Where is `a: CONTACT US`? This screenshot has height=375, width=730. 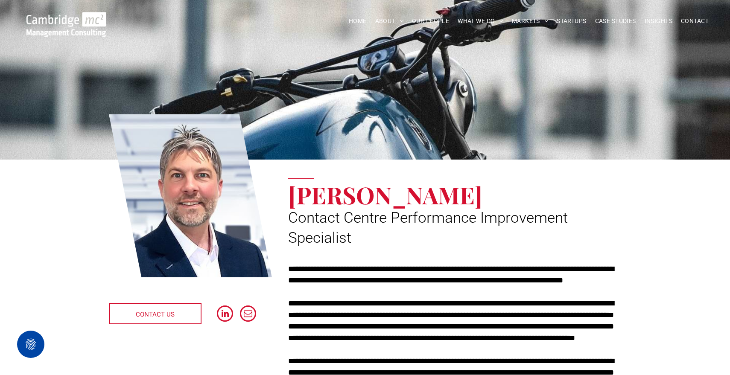 a: CONTACT US is located at coordinates (155, 314).